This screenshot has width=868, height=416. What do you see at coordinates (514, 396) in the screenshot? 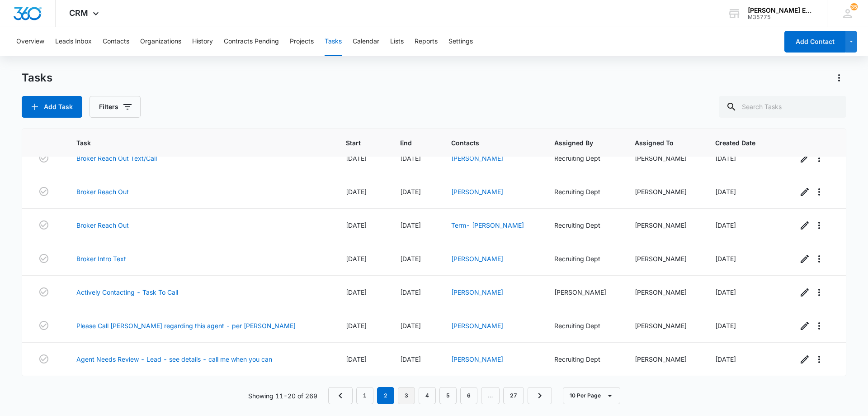
I see `a: Page 27` at bounding box center [514, 396].